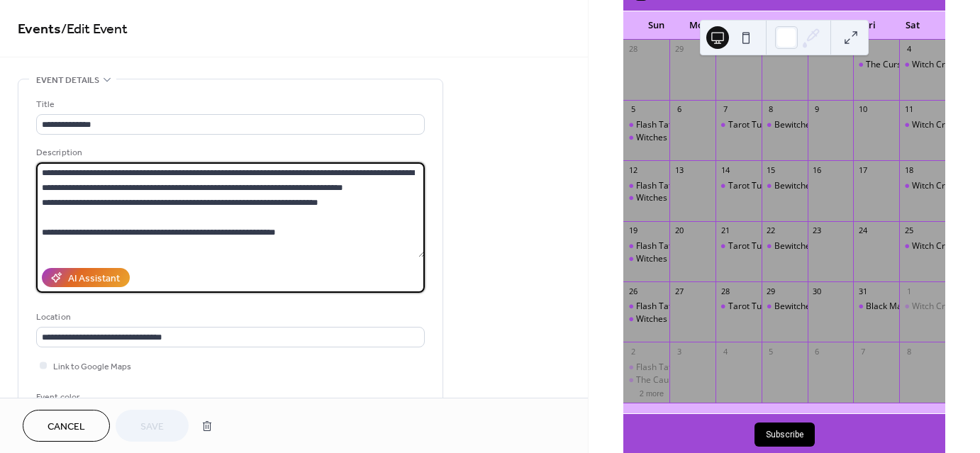  What do you see at coordinates (66, 426) in the screenshot?
I see `button: Cancel` at bounding box center [66, 426].